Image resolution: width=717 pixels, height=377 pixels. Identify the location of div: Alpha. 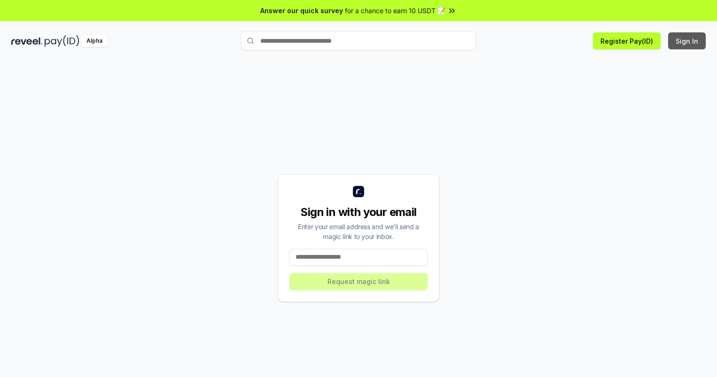
(94, 41).